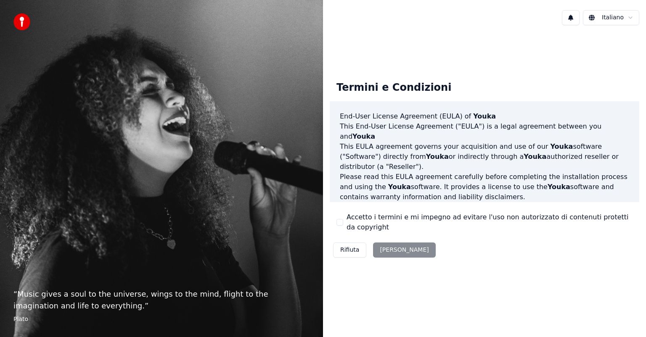  Describe the element at coordinates (484, 116) in the screenshot. I see `h3: End-User License Agreement (EULA) of` at that location.